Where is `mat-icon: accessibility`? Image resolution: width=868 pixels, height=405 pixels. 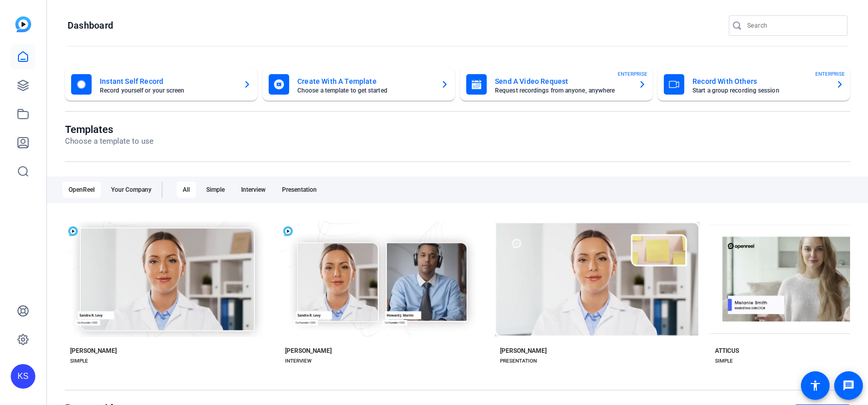 mat-icon: accessibility is located at coordinates (816, 386).